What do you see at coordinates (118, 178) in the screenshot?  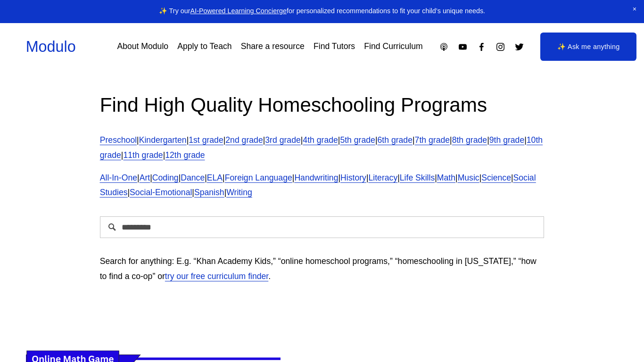 I see `a: All-In-One` at bounding box center [118, 178].